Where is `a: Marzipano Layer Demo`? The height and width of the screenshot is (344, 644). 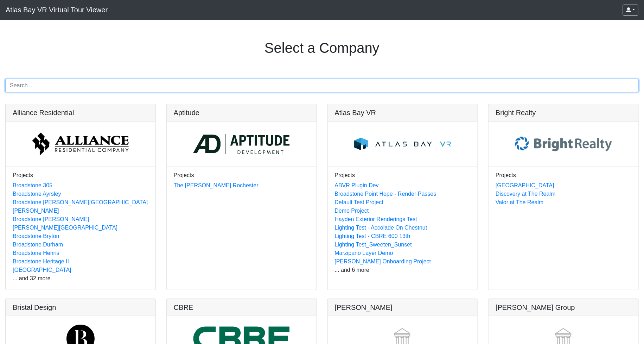 a: Marzipano Layer Demo is located at coordinates (364, 253).